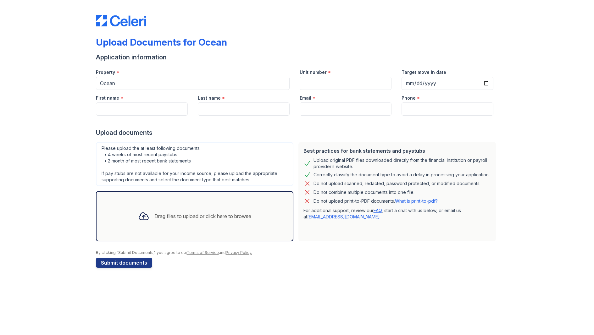  I want to click on div: Upload Documents for Ocean, so click(161, 42).